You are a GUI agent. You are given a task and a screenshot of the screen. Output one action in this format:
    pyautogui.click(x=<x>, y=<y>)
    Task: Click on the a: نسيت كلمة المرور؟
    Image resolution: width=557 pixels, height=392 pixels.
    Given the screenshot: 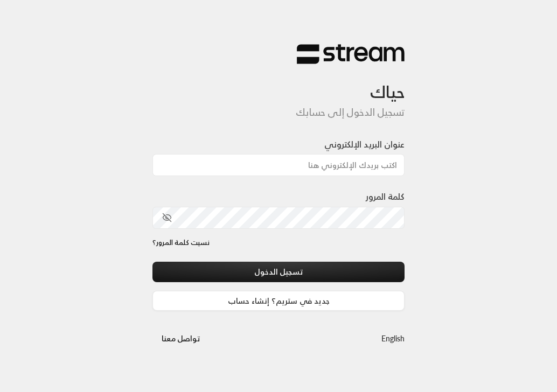 What is the action you would take?
    pyautogui.click(x=181, y=243)
    